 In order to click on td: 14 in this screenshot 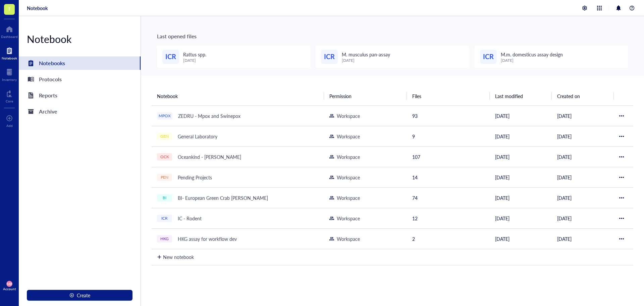, I will do `click(448, 177)`.